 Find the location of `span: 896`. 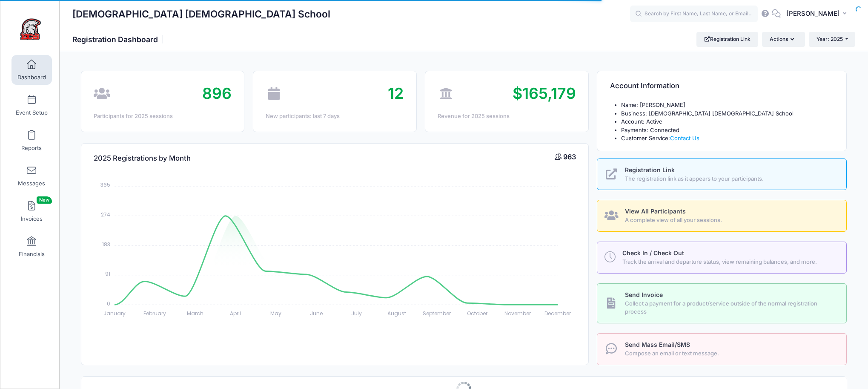

span: 896 is located at coordinates (217, 93).